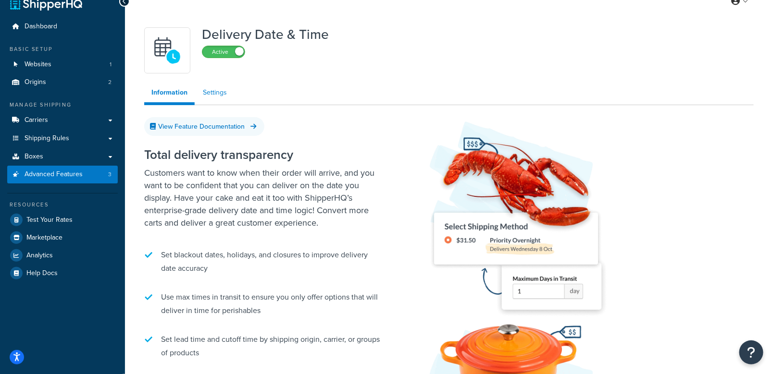 The width and height of the screenshot is (773, 374). I want to click on li: Analytics, so click(62, 256).